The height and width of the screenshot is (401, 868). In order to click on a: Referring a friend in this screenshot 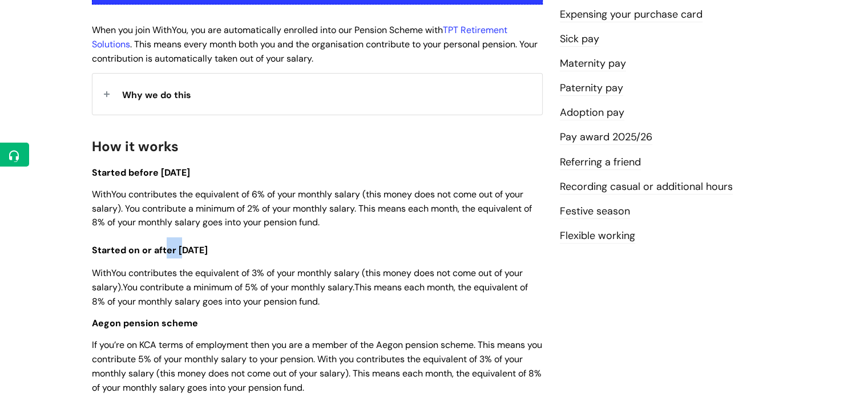, I will do `click(600, 163)`.